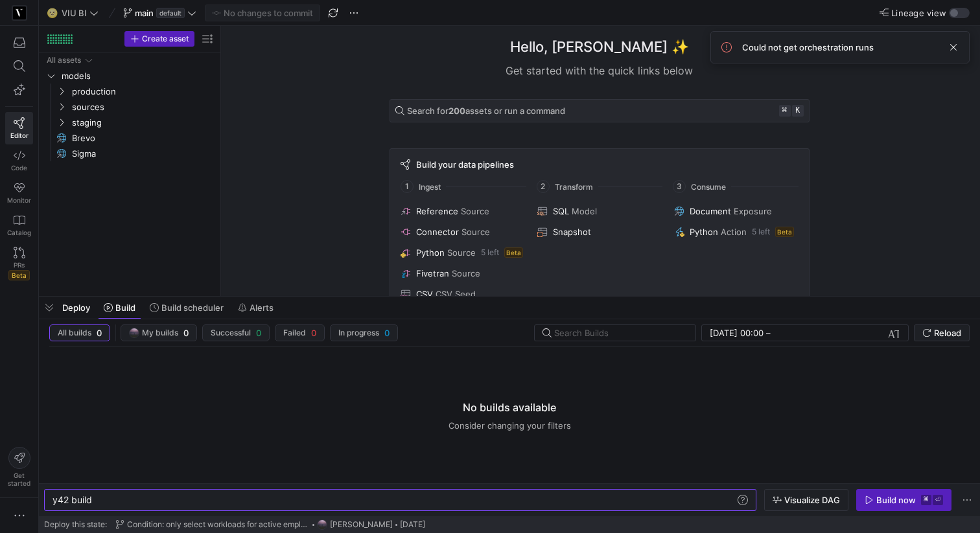 The height and width of the screenshot is (533, 980). Describe the element at coordinates (735, 212) in the screenshot. I see `button: DocumentExposure` at that location.